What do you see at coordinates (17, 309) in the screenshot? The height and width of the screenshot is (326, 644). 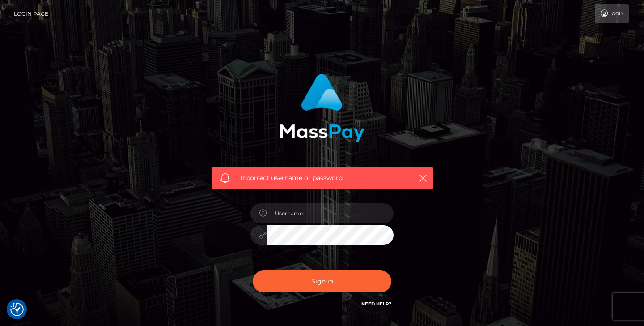 I see `img: Revisit consent button` at bounding box center [17, 309].